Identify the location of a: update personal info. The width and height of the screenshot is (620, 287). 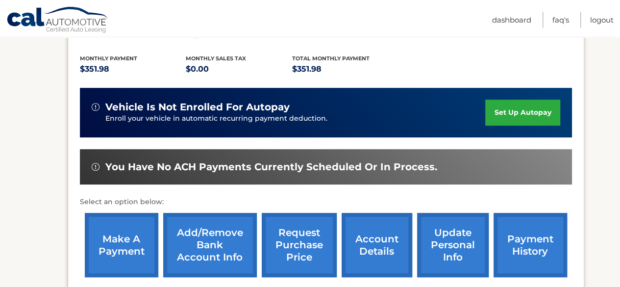
(453, 244).